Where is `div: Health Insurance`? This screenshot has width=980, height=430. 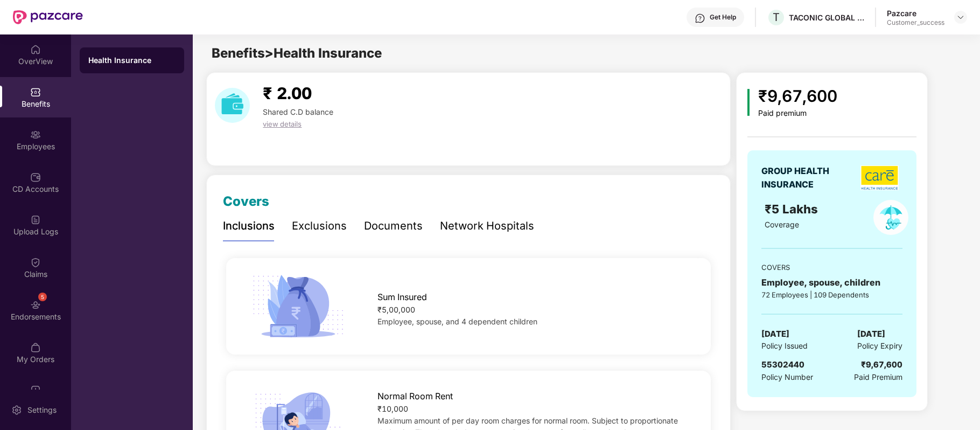 div: Health Insurance is located at coordinates (132, 60).